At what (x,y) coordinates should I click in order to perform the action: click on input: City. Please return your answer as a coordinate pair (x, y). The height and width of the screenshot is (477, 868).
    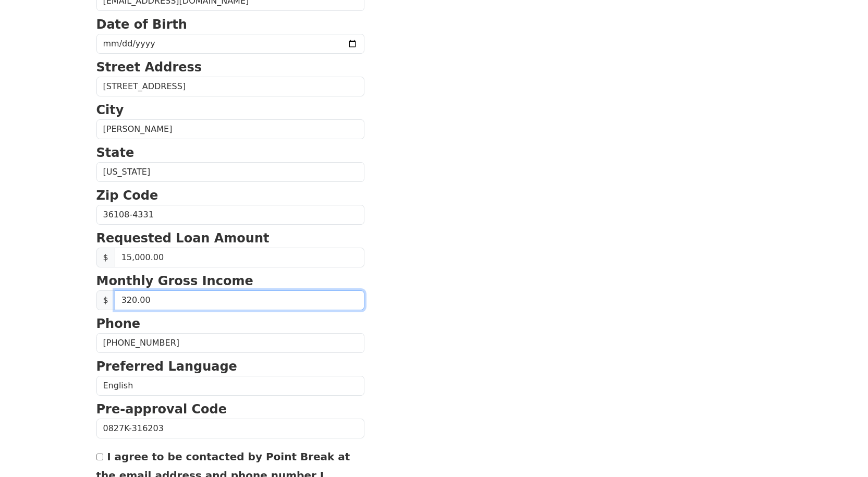
    Looking at the image, I should click on (231, 129).